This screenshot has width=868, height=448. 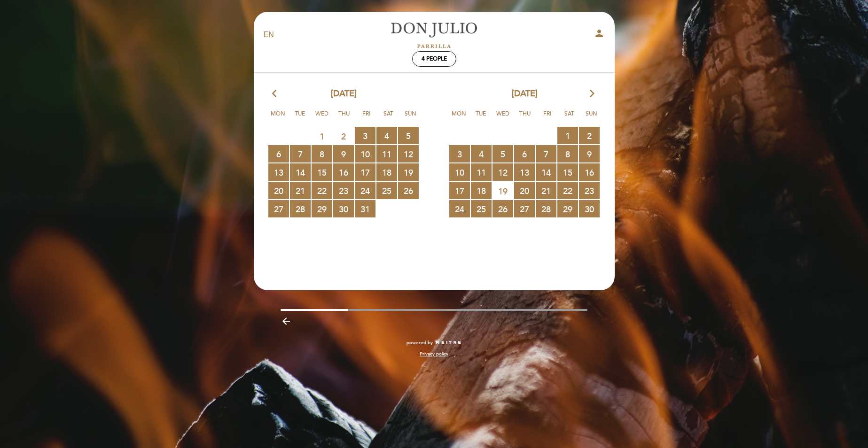 What do you see at coordinates (599, 34) in the screenshot?
I see `i: person` at bounding box center [599, 34].